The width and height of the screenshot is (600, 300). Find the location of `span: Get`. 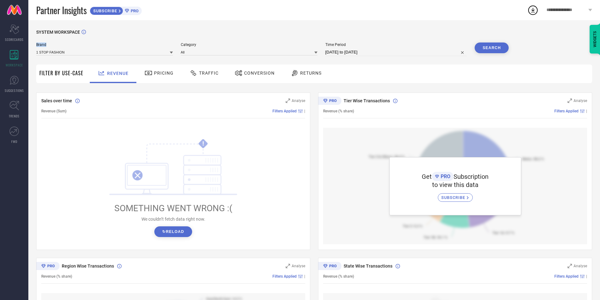

span: Get is located at coordinates (427, 177).